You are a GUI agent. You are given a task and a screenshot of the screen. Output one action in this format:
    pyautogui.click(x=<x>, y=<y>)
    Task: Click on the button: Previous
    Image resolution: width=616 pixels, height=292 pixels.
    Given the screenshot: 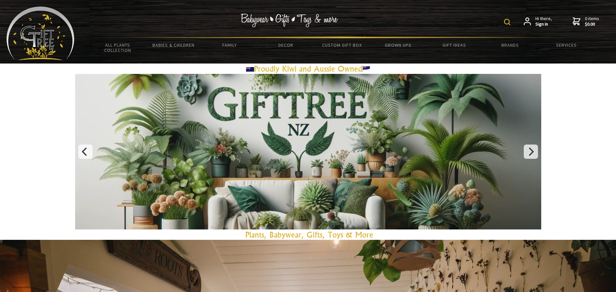 What is the action you would take?
    pyautogui.click(x=85, y=151)
    